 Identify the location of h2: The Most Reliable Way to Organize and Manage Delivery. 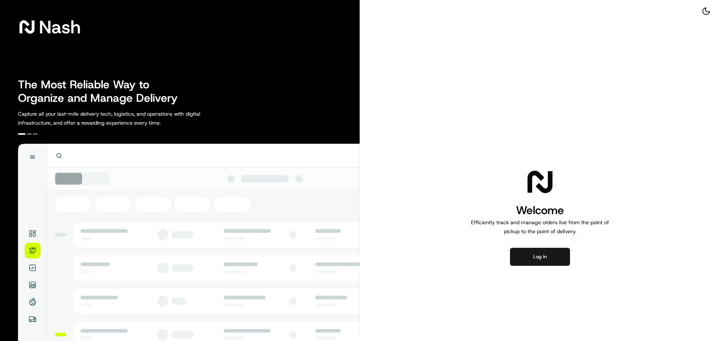
(102, 91).